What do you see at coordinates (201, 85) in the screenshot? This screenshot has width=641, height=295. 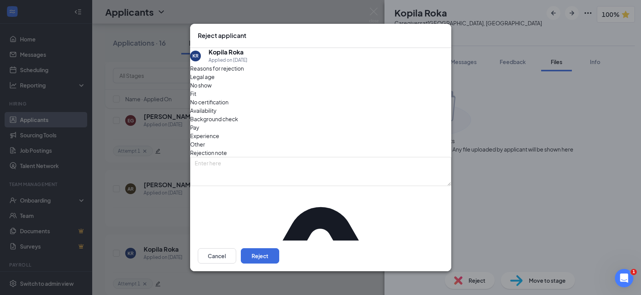 I see `span: No show` at bounding box center [201, 85].